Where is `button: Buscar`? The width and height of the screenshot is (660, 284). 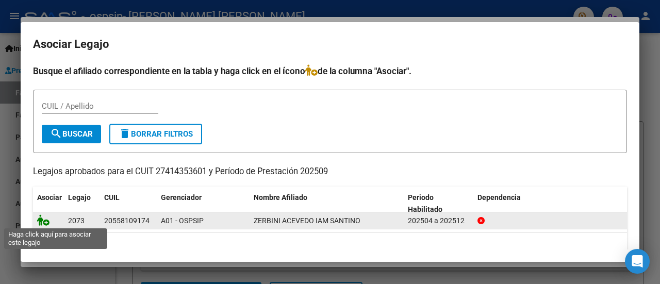 button: Buscar is located at coordinates (71, 134).